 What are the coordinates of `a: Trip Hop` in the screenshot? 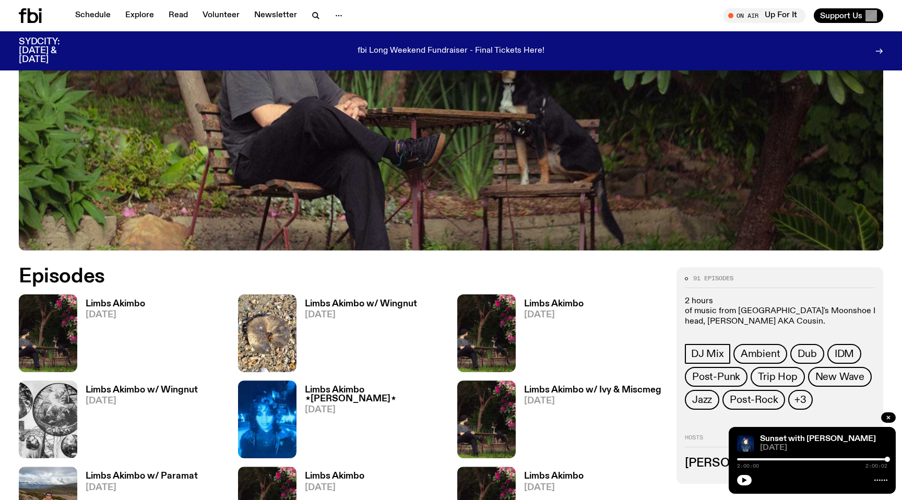 It's located at (778, 377).